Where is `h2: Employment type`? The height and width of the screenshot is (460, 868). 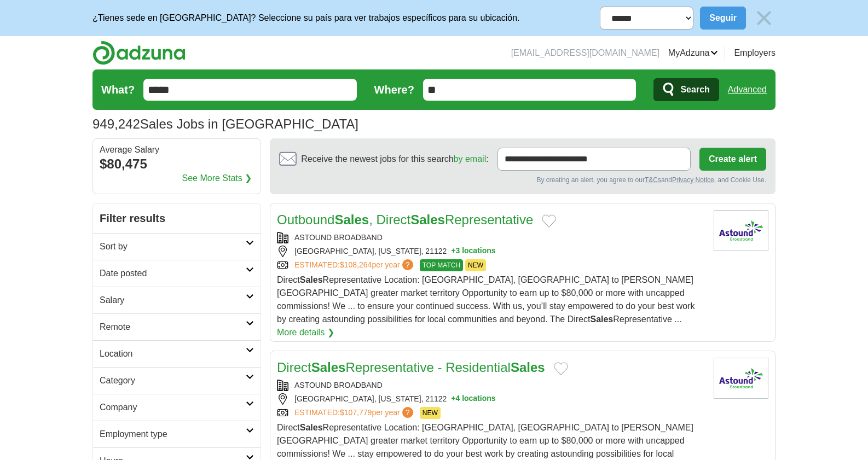
h2: Employment type is located at coordinates (172, 435).